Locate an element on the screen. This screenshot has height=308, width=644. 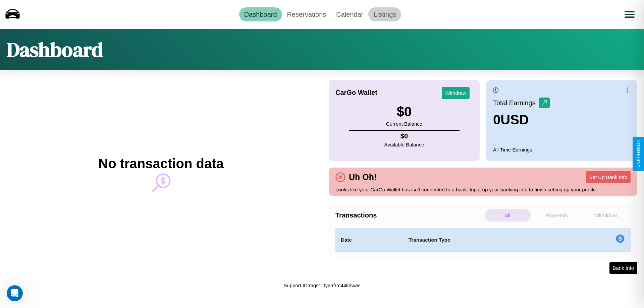
h3: $ 0 is located at coordinates (404, 112).